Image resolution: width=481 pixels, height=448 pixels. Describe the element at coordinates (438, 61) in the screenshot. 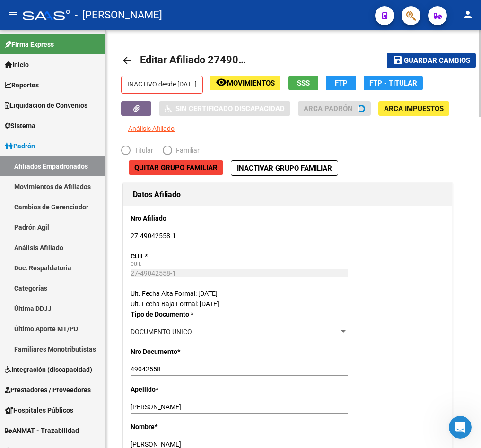

I see `span: Guardar cambios` at that location.